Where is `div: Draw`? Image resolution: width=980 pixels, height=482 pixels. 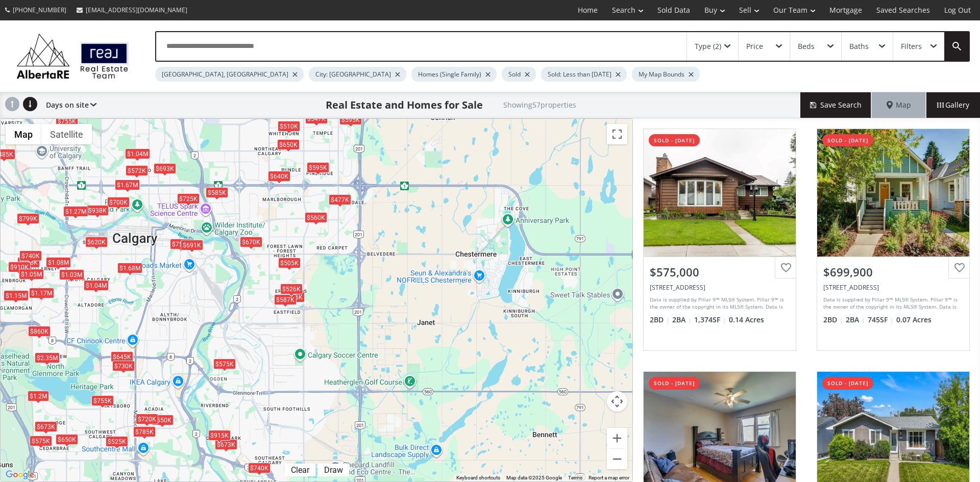 div: Draw is located at coordinates (333, 470).